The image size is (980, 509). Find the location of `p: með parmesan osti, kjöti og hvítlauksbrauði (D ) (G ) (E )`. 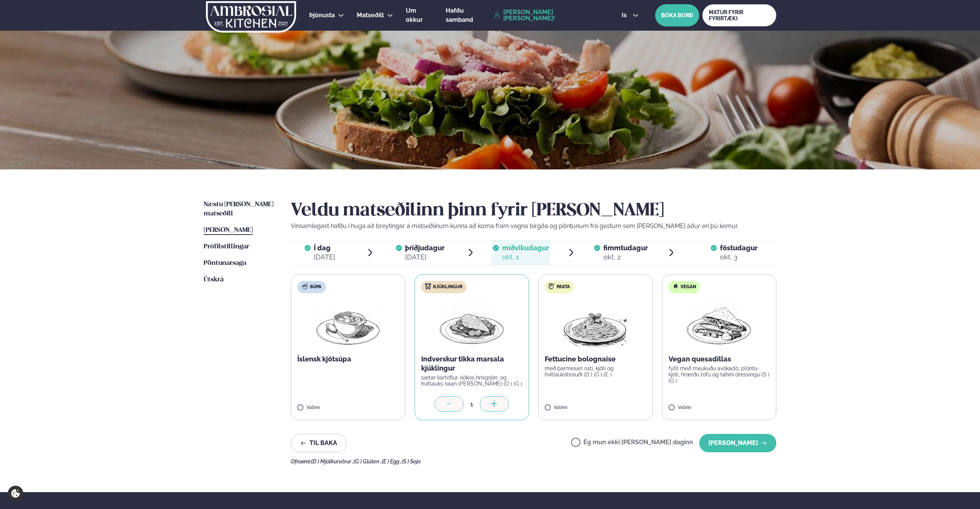

p: með parmesan osti, kjöti og hvítlauksbrauði (D ) (G ) (E ) is located at coordinates (595, 372).